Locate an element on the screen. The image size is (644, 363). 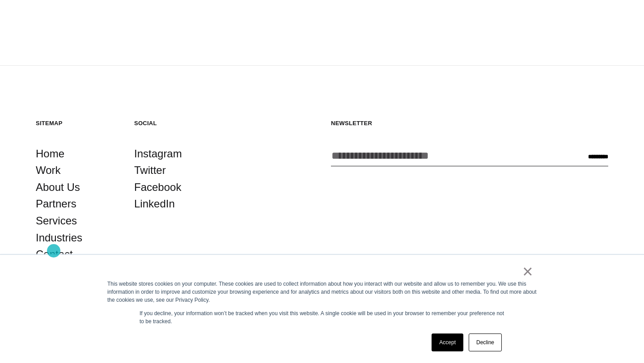
a: Twitter is located at coordinates (150, 171).